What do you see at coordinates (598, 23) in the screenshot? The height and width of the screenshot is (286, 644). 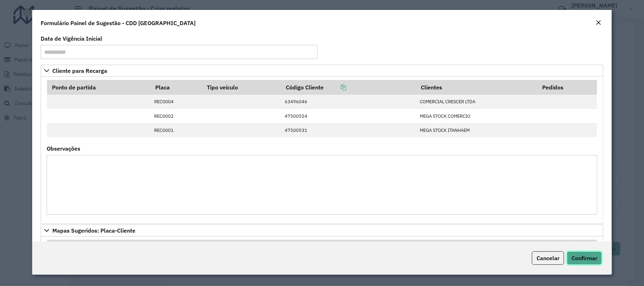 I see `em: Fechar` at bounding box center [598, 23].